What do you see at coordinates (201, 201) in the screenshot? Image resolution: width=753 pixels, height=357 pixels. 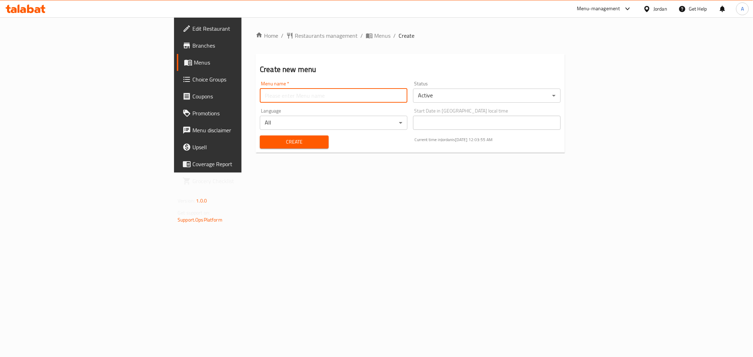 I see `span: 1.0.0` at bounding box center [201, 201].